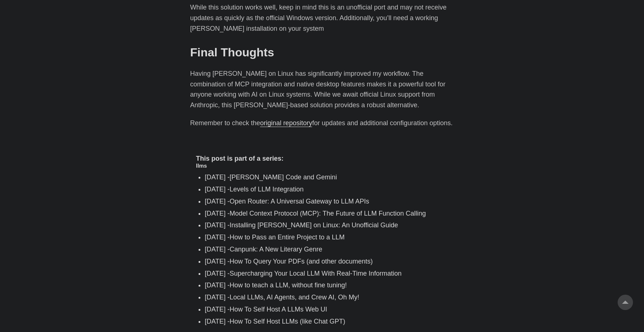  What do you see at coordinates (322, 159) in the screenshot?
I see `h4: This post is part of a series:` at bounding box center [322, 159].